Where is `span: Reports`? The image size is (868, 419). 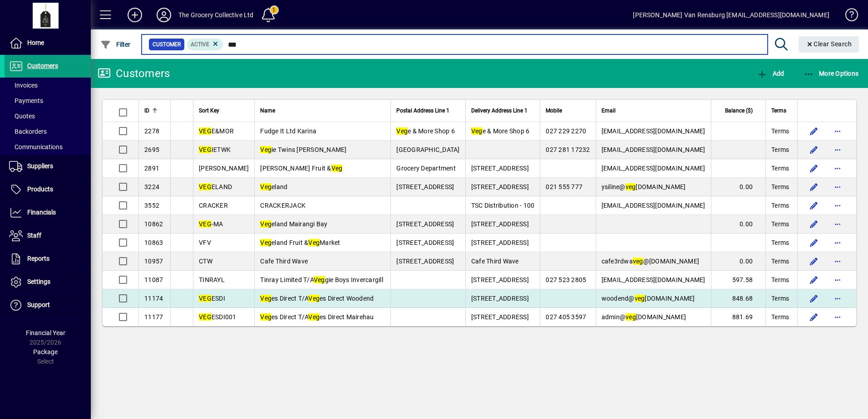
span: Reports is located at coordinates (38, 258).